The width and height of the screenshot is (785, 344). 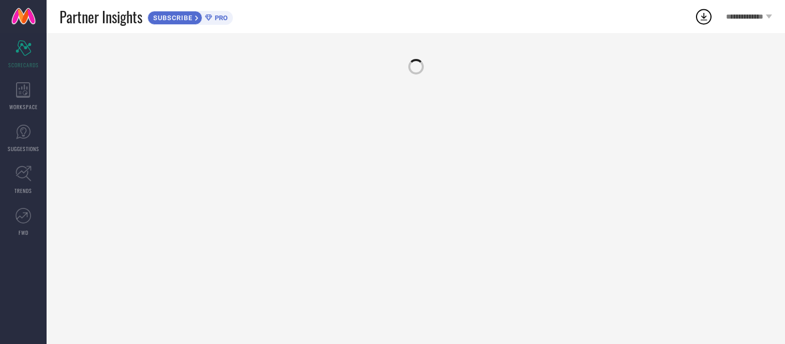 What do you see at coordinates (101, 17) in the screenshot?
I see `span: Partner Insights` at bounding box center [101, 17].